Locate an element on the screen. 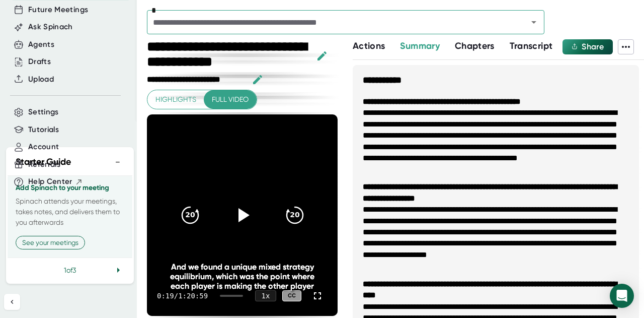 This screenshot has width=644, height=318. span: Help Center is located at coordinates (51, 182).